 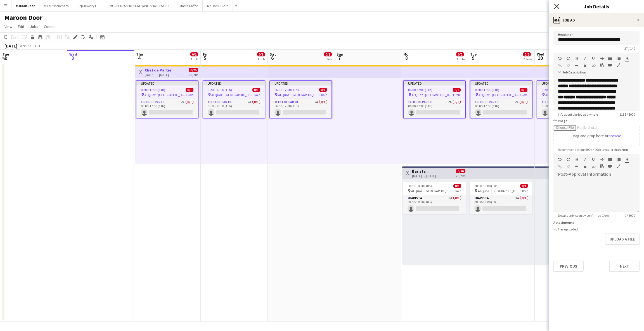 I want to click on button: Rep Jewelry LLC, so click(x=89, y=6).